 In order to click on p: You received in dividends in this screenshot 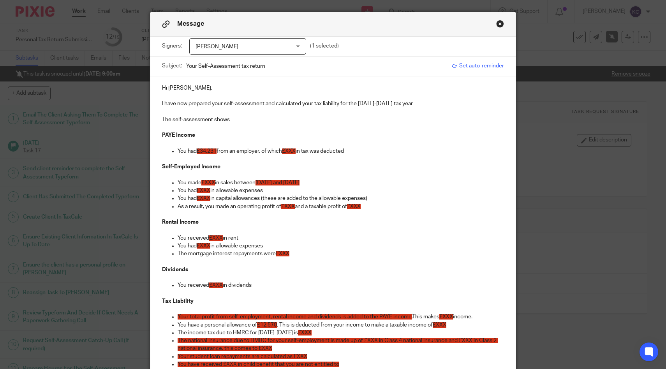, I will do `click(341, 285)`.